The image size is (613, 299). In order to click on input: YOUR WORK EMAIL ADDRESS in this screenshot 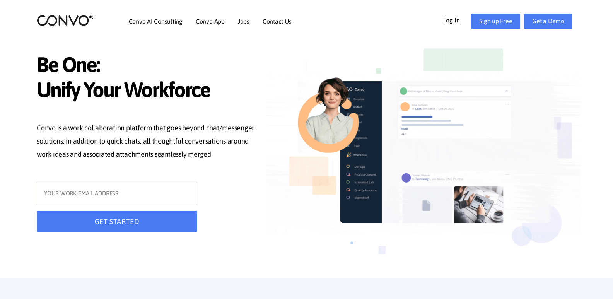, I will do `click(117, 193)`.